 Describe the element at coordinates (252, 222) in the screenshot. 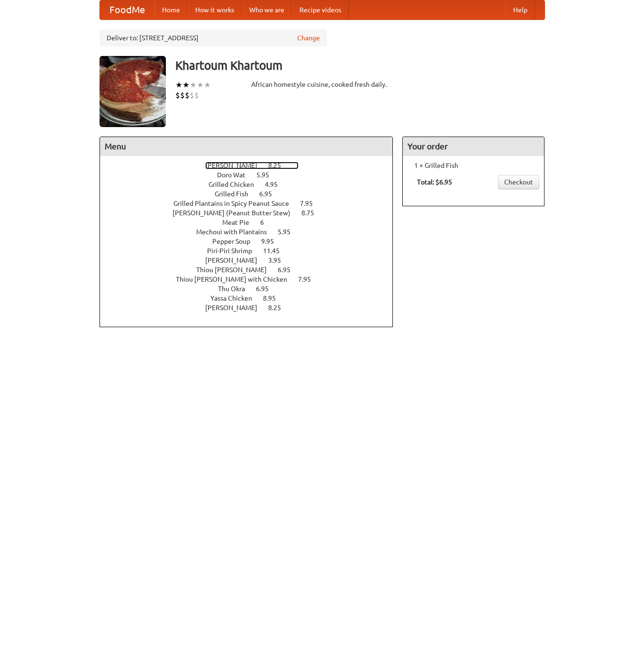

I see `a: Meat Pie 6` at that location.